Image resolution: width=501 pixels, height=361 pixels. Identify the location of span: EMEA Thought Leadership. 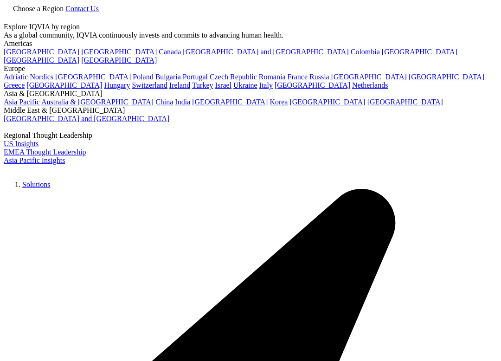
(45, 152).